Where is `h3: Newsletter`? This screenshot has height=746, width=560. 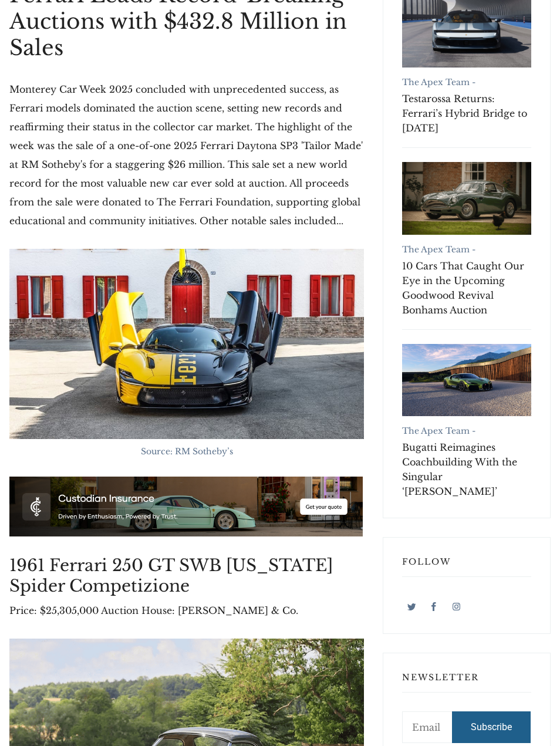 h3: Newsletter is located at coordinates (466, 682).